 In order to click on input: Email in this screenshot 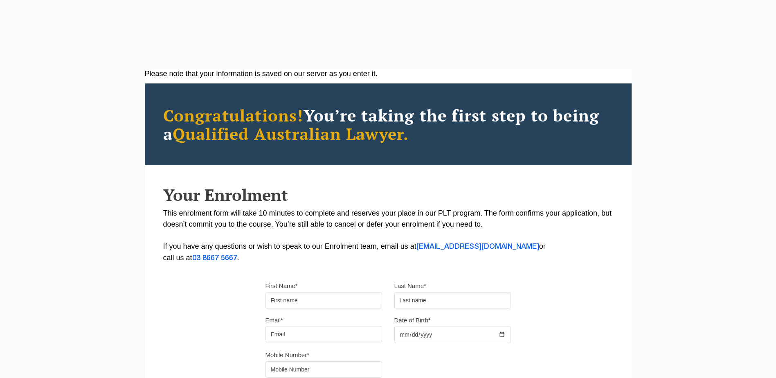, I will do `click(324, 334)`.